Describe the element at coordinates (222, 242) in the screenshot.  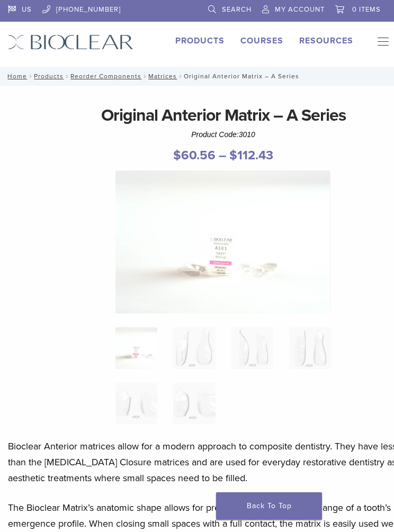
I see `img: Anterior Original A Series Matrices` at that location.